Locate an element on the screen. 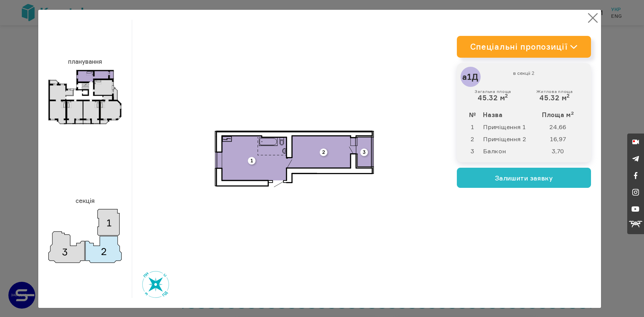 This screenshot has height=317, width=644. td: Приміщення 1 is located at coordinates (510, 127).